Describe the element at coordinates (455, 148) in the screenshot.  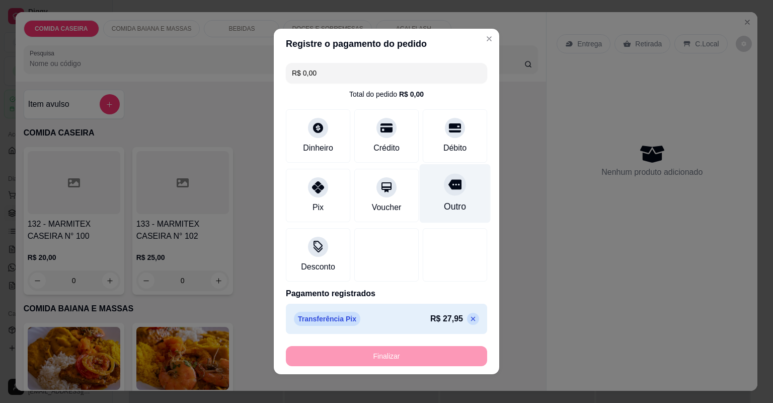
I see `div: Débito` at that location.